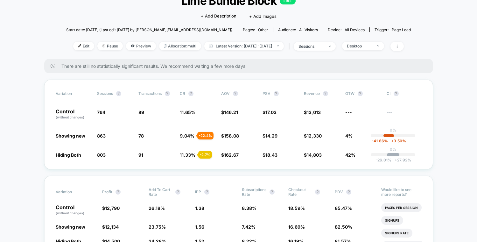 Image resolution: width=477 pixels, height=242 pixels. What do you see at coordinates (343, 226) in the screenshot?
I see `span: 82.50 %` at bounding box center [343, 226].